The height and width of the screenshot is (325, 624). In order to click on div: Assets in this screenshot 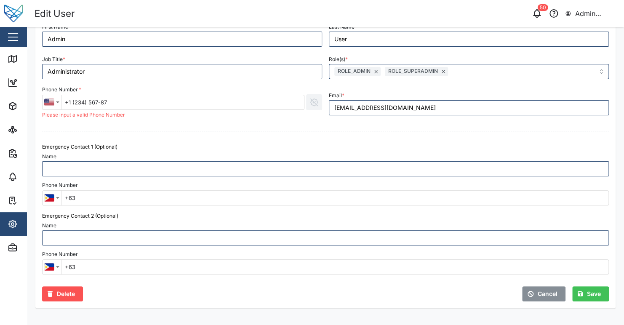, I will do `click(35, 106)`.